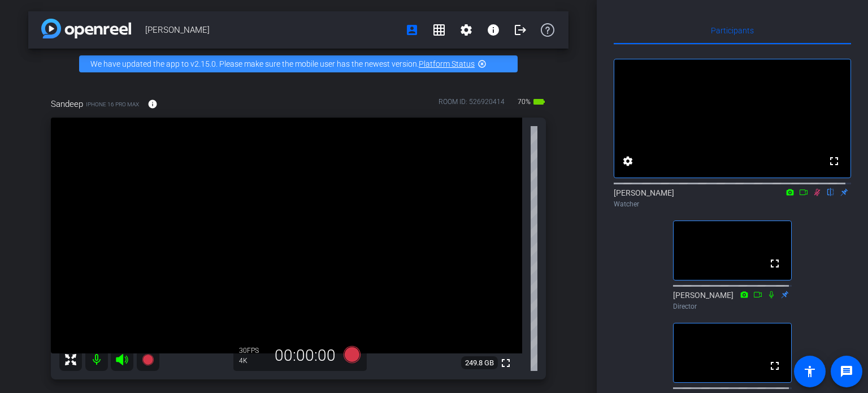 This screenshot has height=393, width=868. What do you see at coordinates (298, 64) in the screenshot?
I see `div: We have updated the app to v2.15.0. Please make sure the mobile user has the newest version.` at bounding box center [298, 64].